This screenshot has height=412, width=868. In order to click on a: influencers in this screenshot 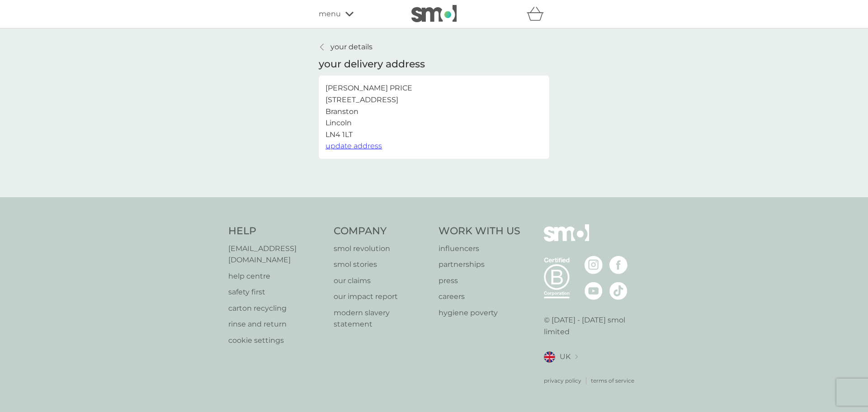, I will do `click(479, 249)`.